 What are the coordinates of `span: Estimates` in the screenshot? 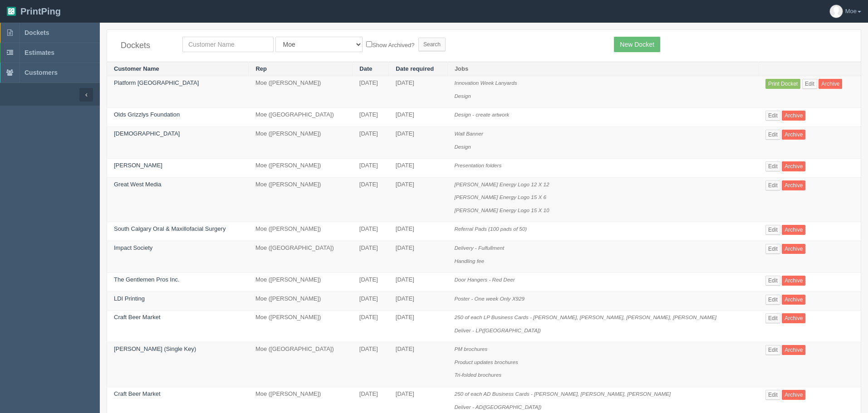 It's located at (40, 53).